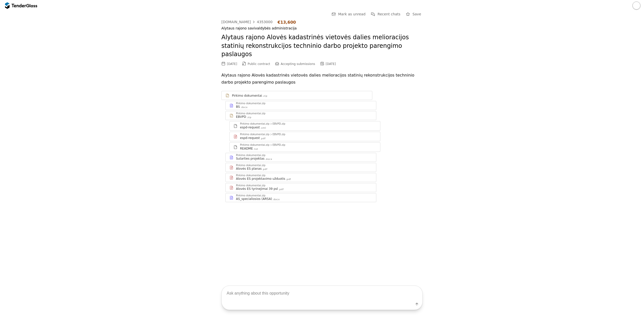 The height and width of the screenshot is (320, 644). I want to click on a: Pirkimo dokumentai.zipAlovės ES planas.pdf, so click(301, 168).